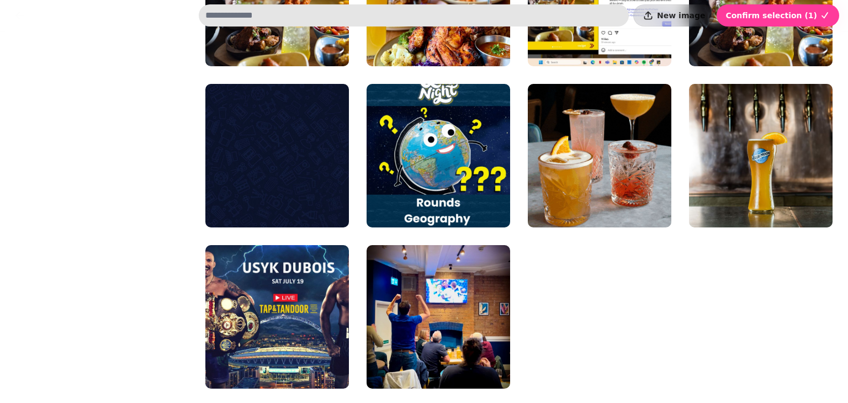  Describe the element at coordinates (681, 15) in the screenshot. I see `span: New image` at that location.